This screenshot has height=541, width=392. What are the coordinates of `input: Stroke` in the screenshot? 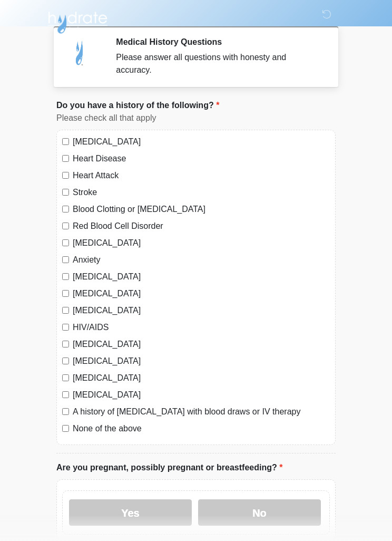 It's located at (65, 192).